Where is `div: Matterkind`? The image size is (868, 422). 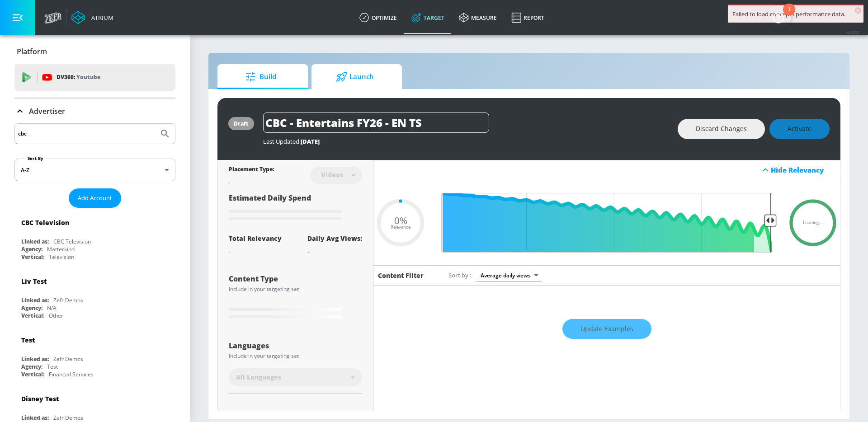
div: Matterkind is located at coordinates (60, 249).